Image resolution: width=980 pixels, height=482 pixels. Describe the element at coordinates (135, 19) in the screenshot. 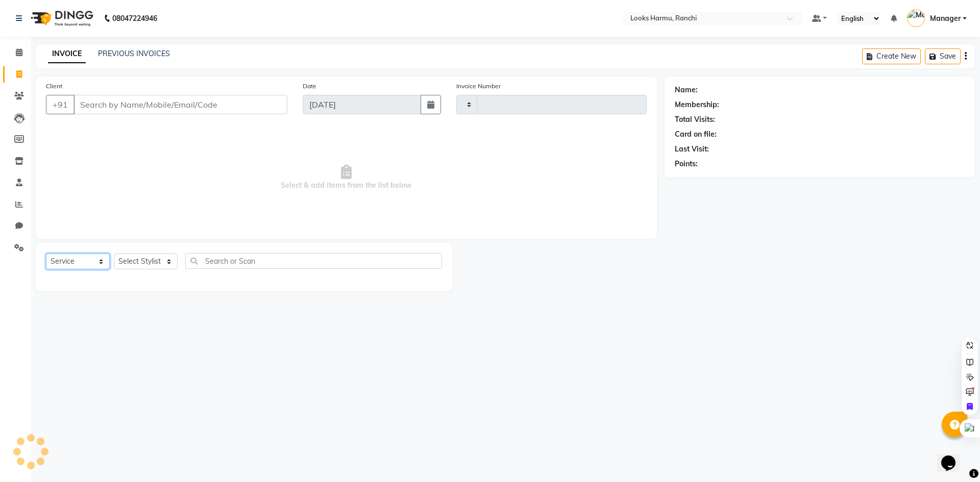

I see `b: 08047224946` at that location.